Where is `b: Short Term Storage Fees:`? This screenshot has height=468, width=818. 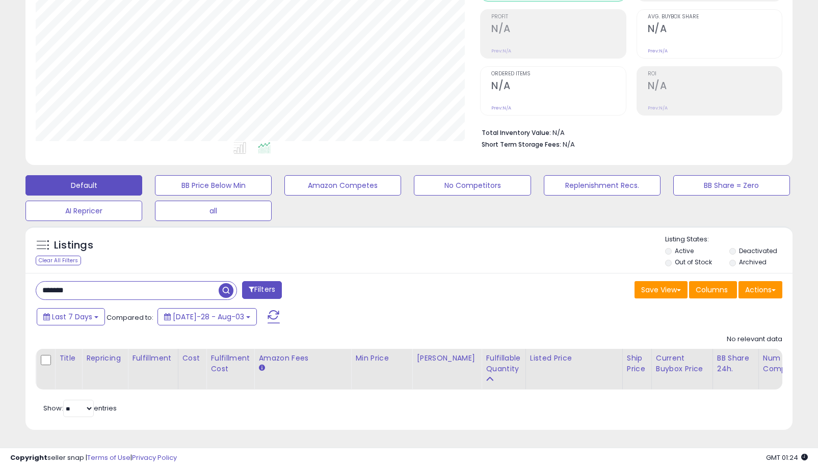
b: Short Term Storage Fees: is located at coordinates (521, 144).